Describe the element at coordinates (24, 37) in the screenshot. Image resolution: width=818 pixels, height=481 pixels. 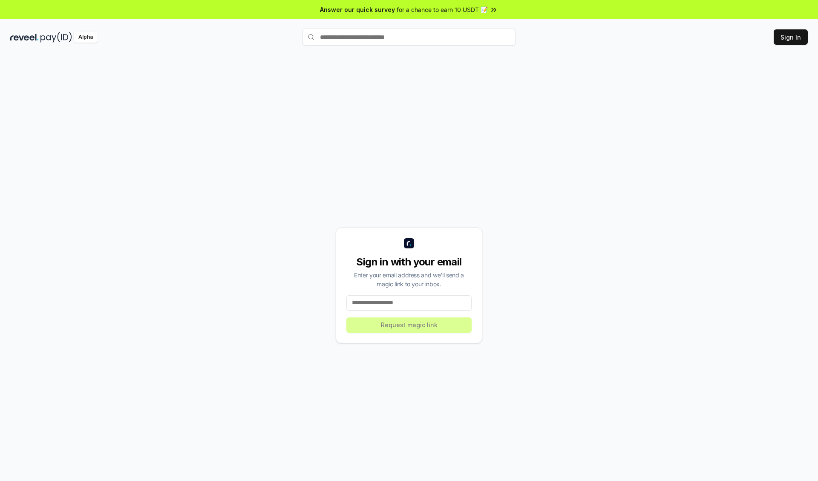
I see `img: reveel_dark` at that location.